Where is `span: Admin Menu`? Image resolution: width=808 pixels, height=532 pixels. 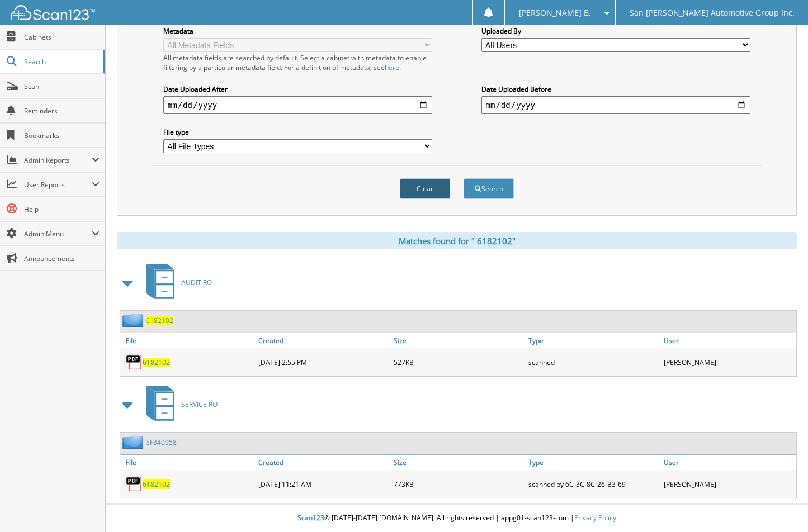 span: Admin Menu is located at coordinates (58, 234).